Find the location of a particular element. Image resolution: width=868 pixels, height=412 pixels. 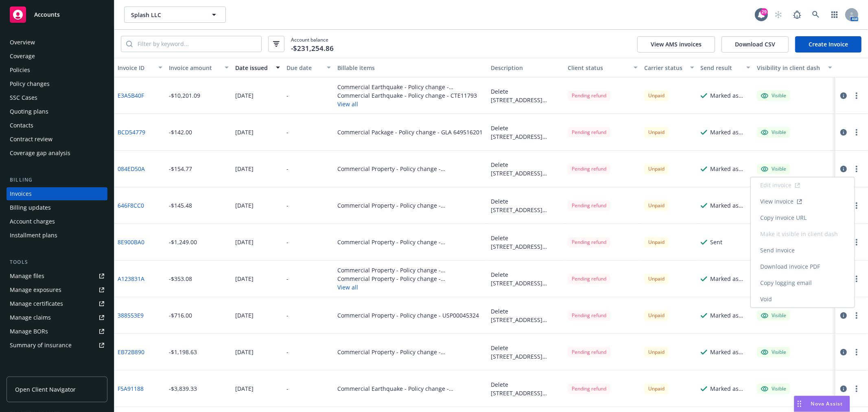

div: -$3,839.33 is located at coordinates (183, 388).